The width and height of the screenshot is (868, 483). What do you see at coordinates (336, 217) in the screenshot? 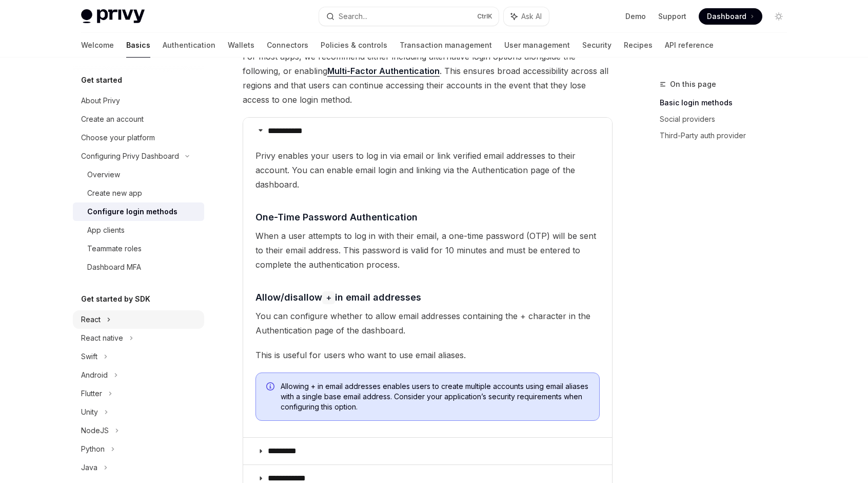
I see `span: One-Time Password Authentication` at bounding box center [336, 217].